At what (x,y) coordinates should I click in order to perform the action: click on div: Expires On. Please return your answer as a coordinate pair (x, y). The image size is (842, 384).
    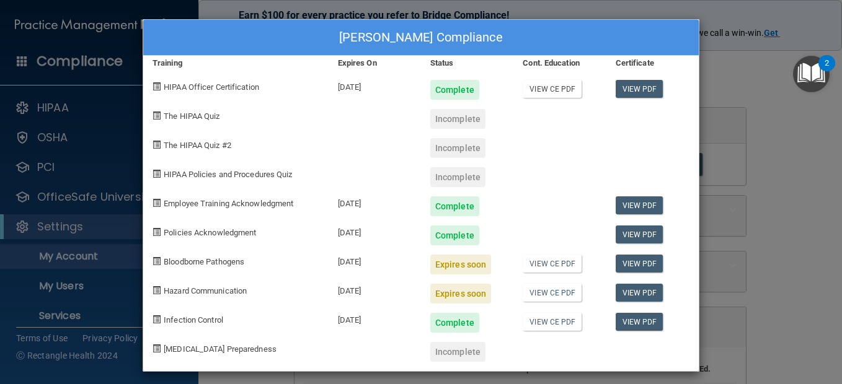
    Looking at the image, I should click on (374, 63).